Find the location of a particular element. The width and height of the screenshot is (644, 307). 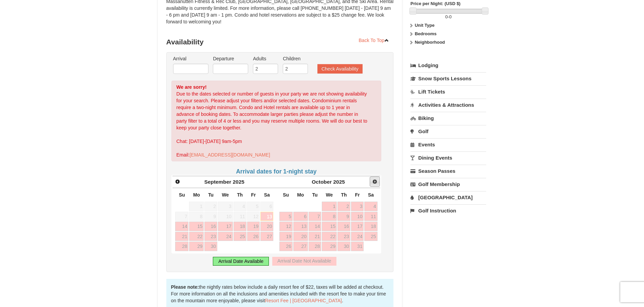

a: Season Passes is located at coordinates (448, 171).